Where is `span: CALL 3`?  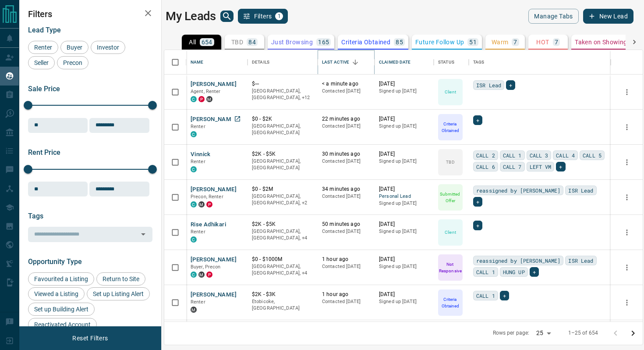 span: CALL 3 is located at coordinates (539, 155).